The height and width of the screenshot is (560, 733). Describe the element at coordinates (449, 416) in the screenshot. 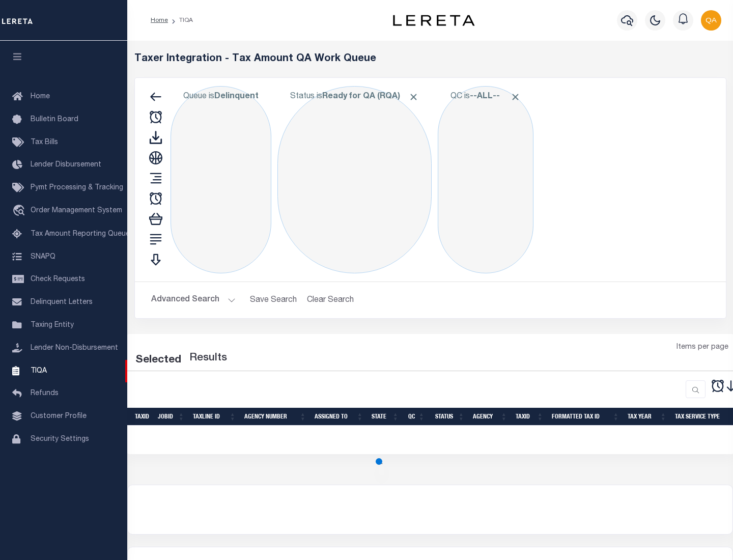

I see `th: Status` at that location.